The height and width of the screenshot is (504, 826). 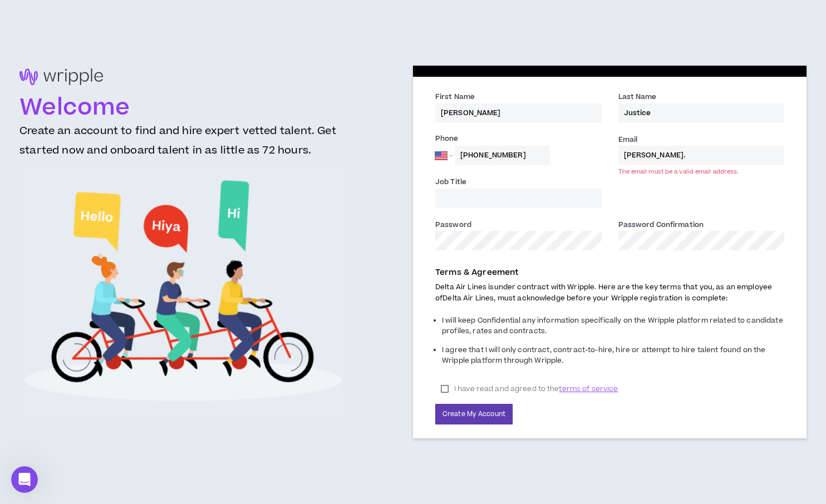 I want to click on li: I agree that I will only contract, contract-to-hire, hire or attempt to hire talent found on the ..., so click(x=613, y=356).